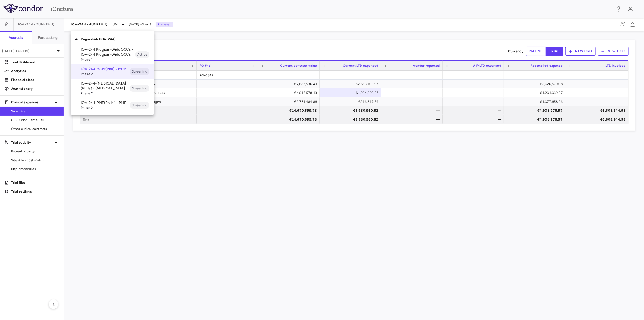  Describe the element at coordinates (108, 52) in the screenshot. I see `p: IOA-244 Program-Wide OCCs • IOA-244 Program-Wide OCCs` at that location.